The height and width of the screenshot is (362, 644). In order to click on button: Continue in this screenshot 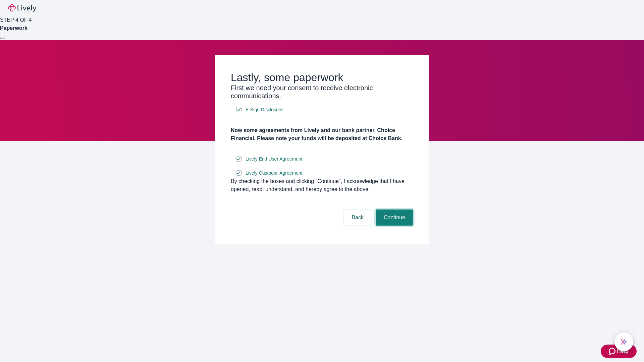, I will do `click(394, 218)`.